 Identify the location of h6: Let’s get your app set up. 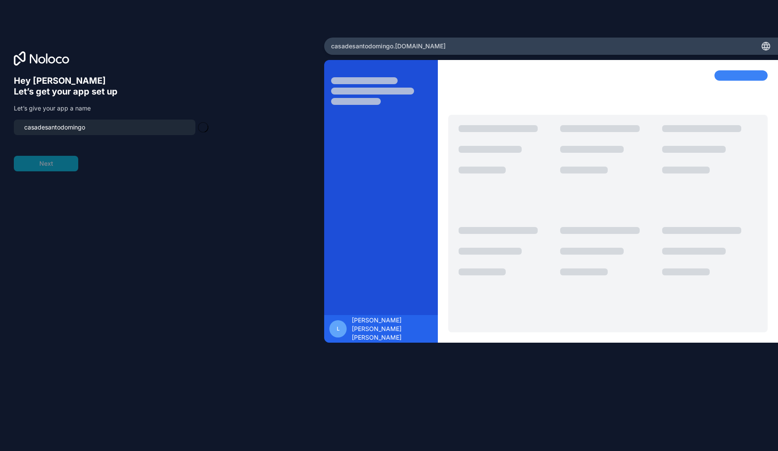
(111, 92).